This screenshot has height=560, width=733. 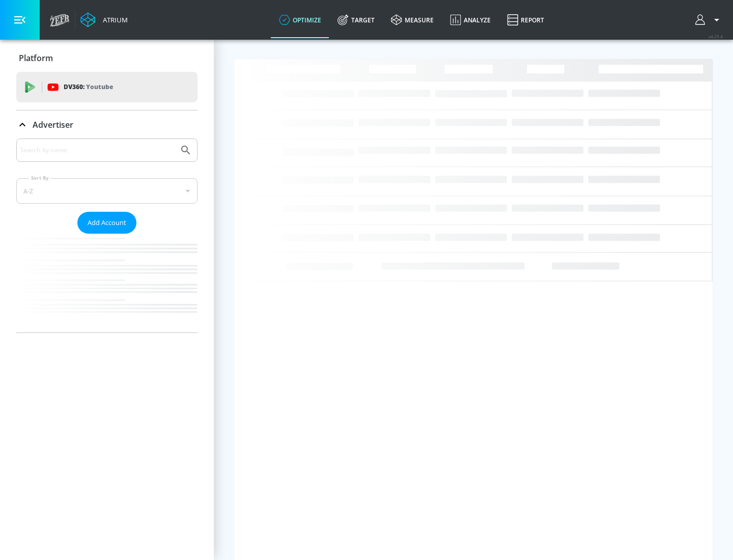 I want to click on label: Sort By, so click(x=40, y=178).